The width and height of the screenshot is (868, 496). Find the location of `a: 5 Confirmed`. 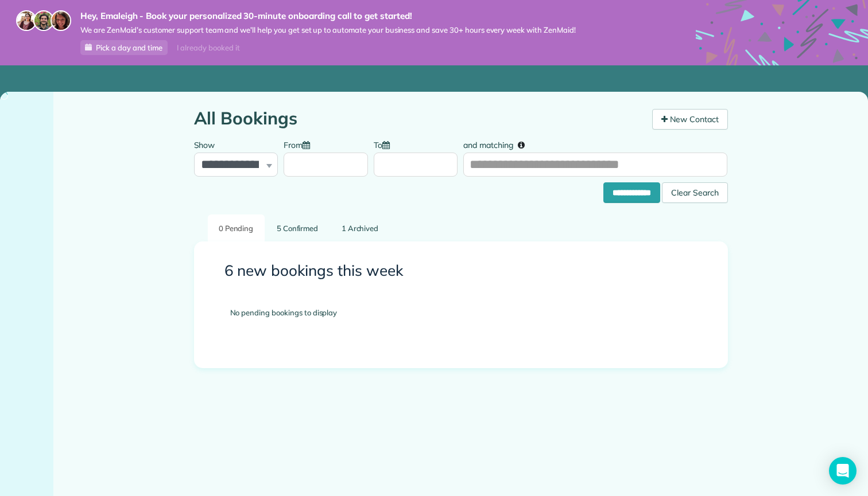

a: 5 Confirmed is located at coordinates (297, 228).